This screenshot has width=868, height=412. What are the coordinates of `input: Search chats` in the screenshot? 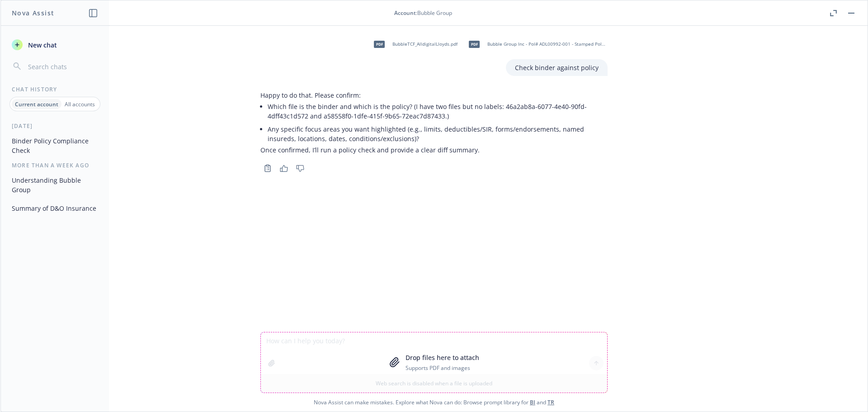 It's located at (62, 67).